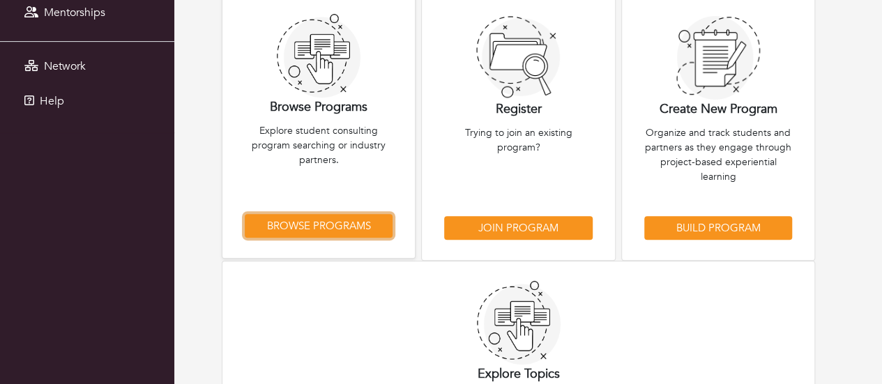 Image resolution: width=882 pixels, height=384 pixels. I want to click on a: Help, so click(87, 101).